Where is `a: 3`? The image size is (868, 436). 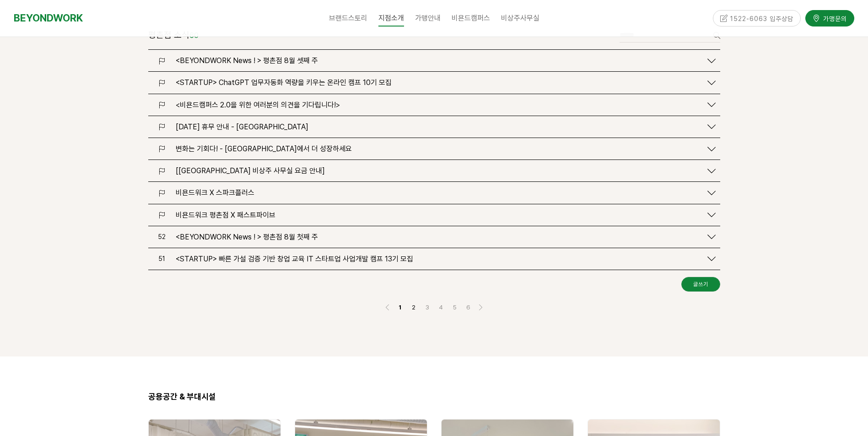 a: 3 is located at coordinates (427, 307).